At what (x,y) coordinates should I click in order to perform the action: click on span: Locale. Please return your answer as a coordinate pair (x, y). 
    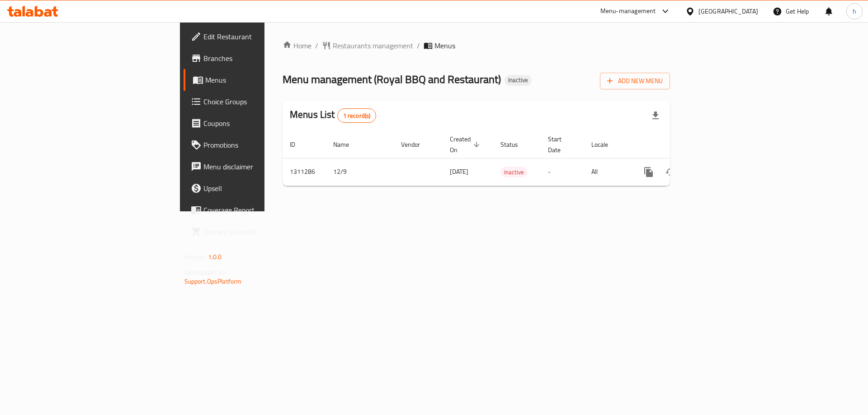
    Looking at the image, I should click on (606, 145).